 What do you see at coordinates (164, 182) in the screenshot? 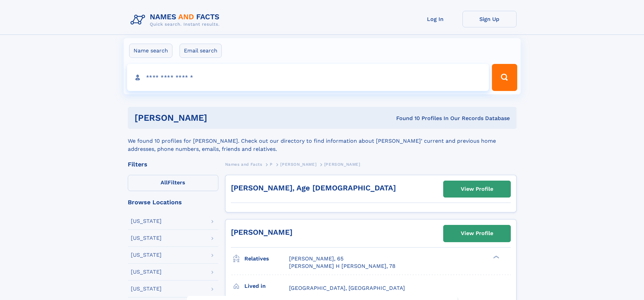
I see `span: All` at bounding box center [164, 182].